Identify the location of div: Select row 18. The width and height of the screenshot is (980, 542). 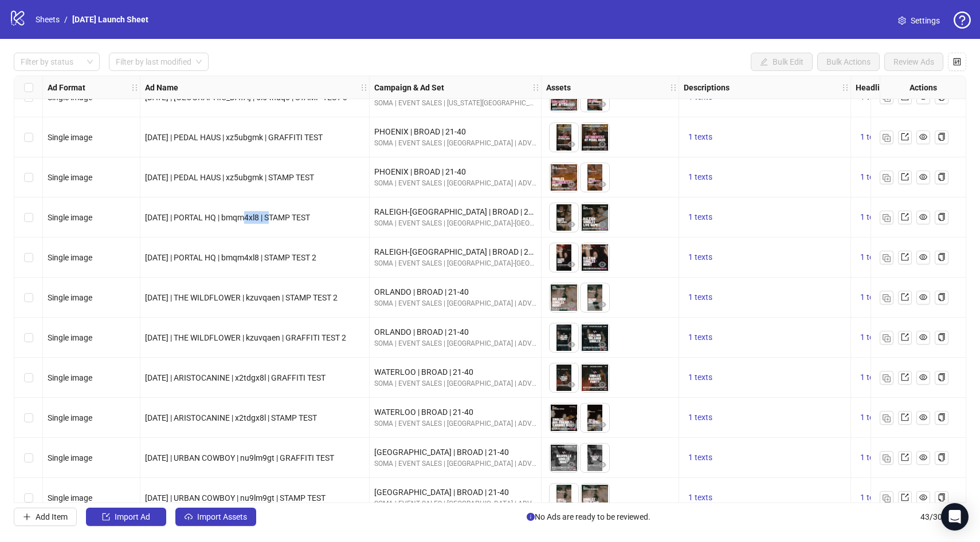
(29, 217).